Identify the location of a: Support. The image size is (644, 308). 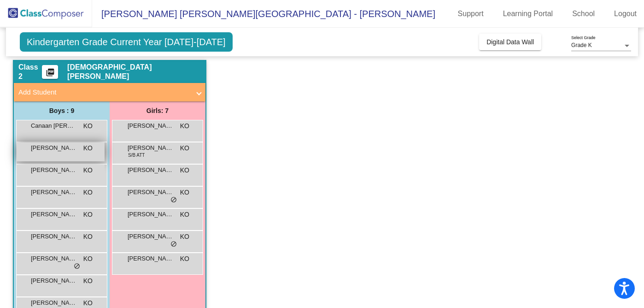
(471, 14).